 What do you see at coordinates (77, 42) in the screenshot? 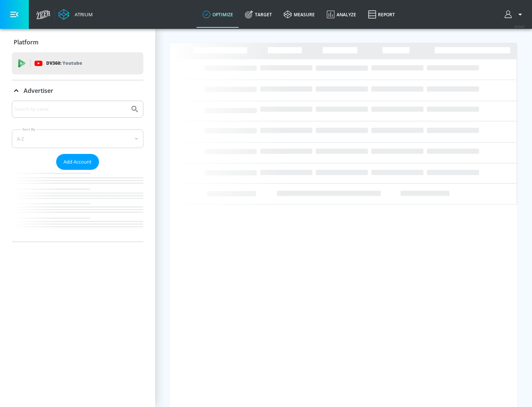
I see `div: Platform` at bounding box center [77, 42].